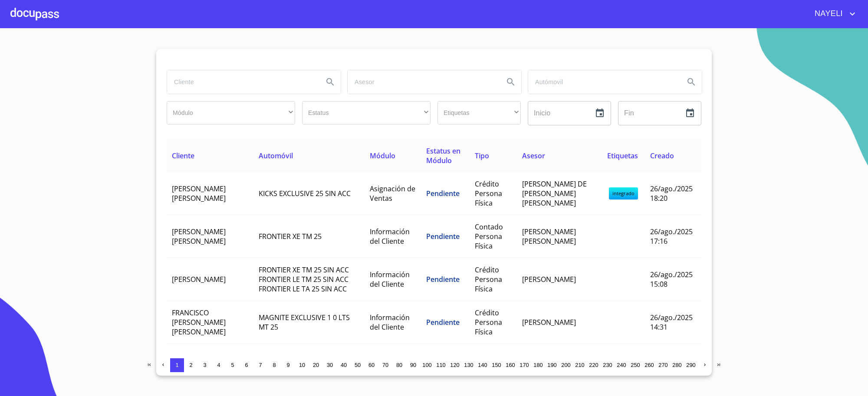 This screenshot has width=868, height=396. What do you see at coordinates (566, 365) in the screenshot?
I see `button: 200` at bounding box center [566, 365].